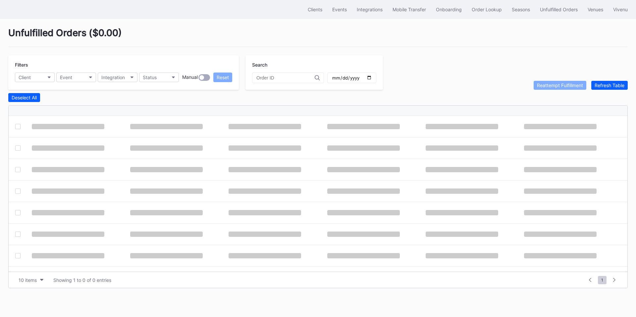 This screenshot has height=317, width=636. What do you see at coordinates (66, 77) in the screenshot?
I see `div: Event` at bounding box center [66, 77].